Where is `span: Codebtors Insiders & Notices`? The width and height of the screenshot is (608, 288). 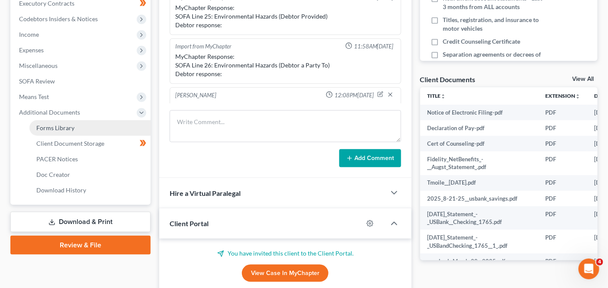
span: Codebtors Insiders & Notices is located at coordinates (58, 19).